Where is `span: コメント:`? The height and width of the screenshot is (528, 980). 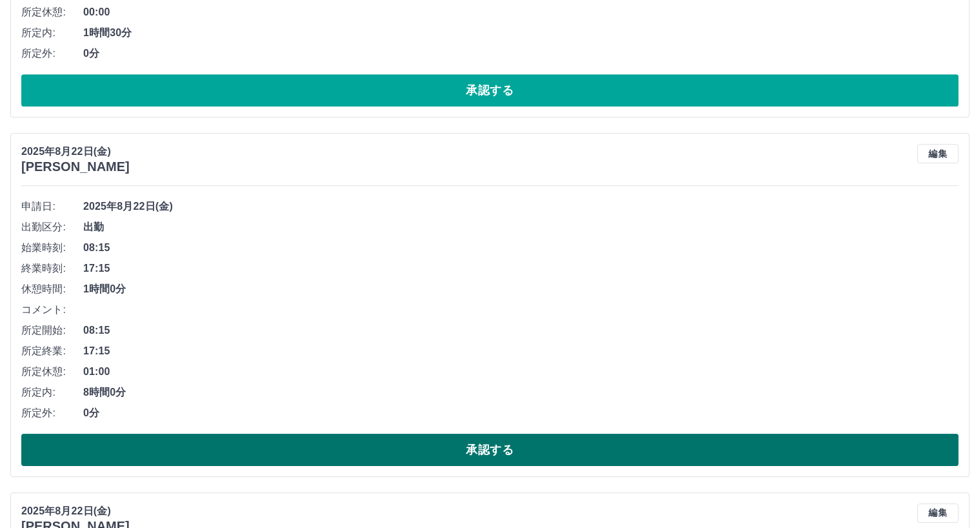
span: コメント: is located at coordinates (52, 310).